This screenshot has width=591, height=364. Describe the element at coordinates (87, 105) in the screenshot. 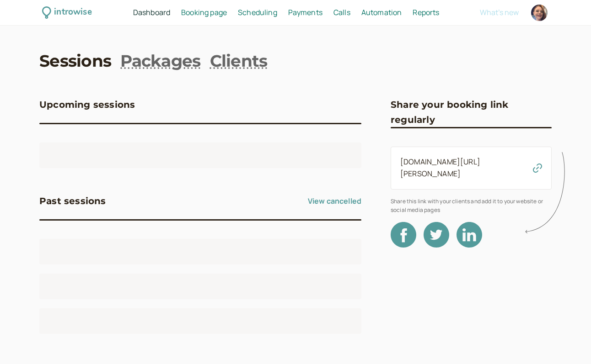

I see `h3: Upcoming sessions` at that location.